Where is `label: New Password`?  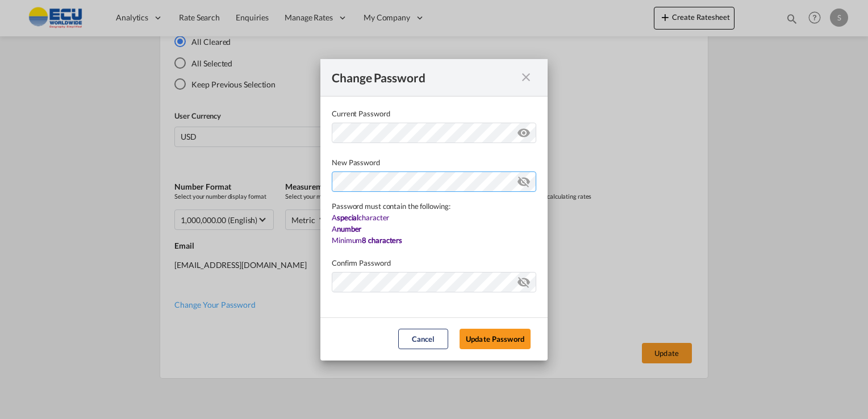 label: New Password is located at coordinates (434, 162).